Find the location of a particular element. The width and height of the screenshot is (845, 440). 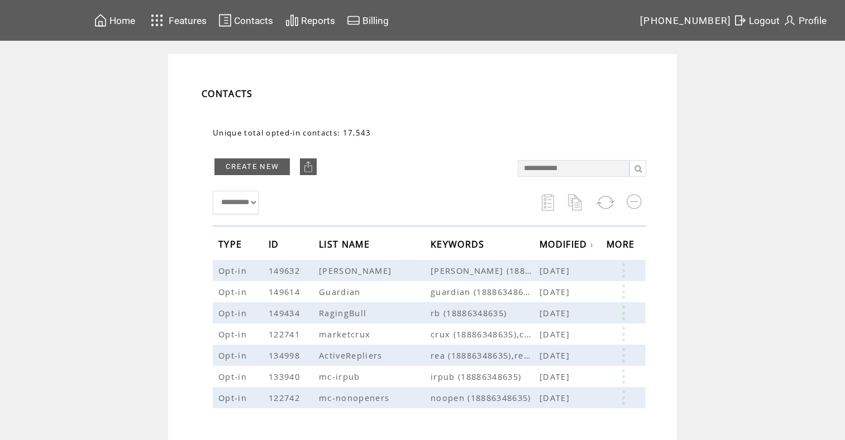

a: Billing is located at coordinates (367, 20).